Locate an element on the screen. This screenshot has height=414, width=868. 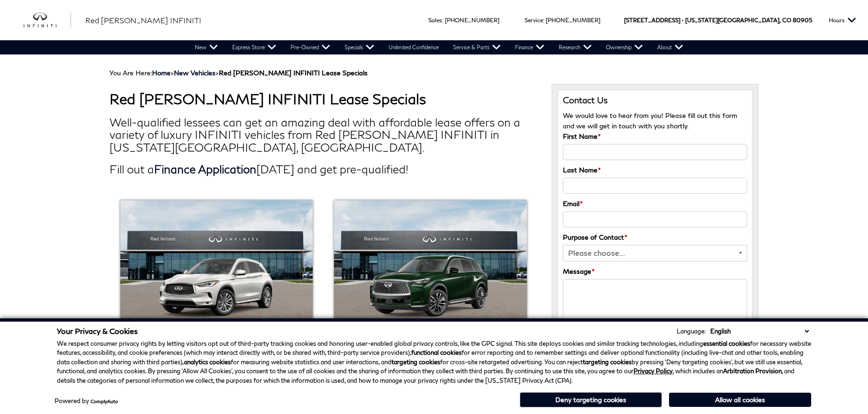
h3: Contact Us is located at coordinates (655, 100).